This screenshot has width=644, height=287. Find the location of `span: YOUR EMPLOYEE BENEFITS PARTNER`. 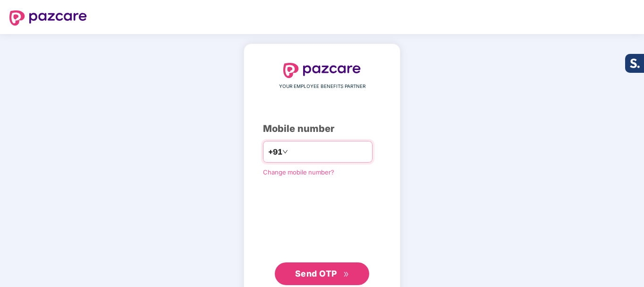

span: YOUR EMPLOYEE BENEFITS PARTNER is located at coordinates (322, 87).